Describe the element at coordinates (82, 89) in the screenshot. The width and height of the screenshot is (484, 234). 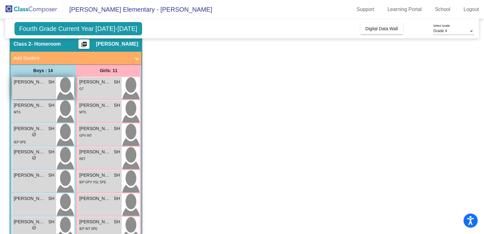
I see `span: GT` at that location.